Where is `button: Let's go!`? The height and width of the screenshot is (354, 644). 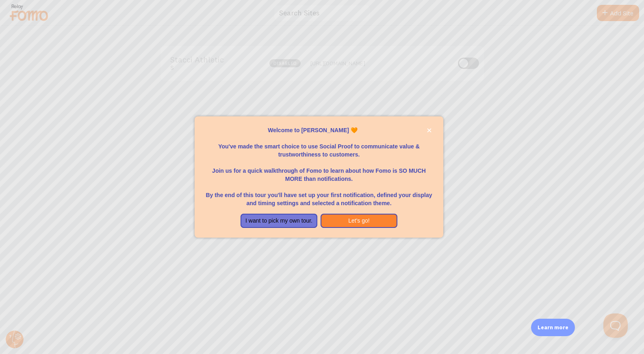 button: Let's go! is located at coordinates (359, 221).